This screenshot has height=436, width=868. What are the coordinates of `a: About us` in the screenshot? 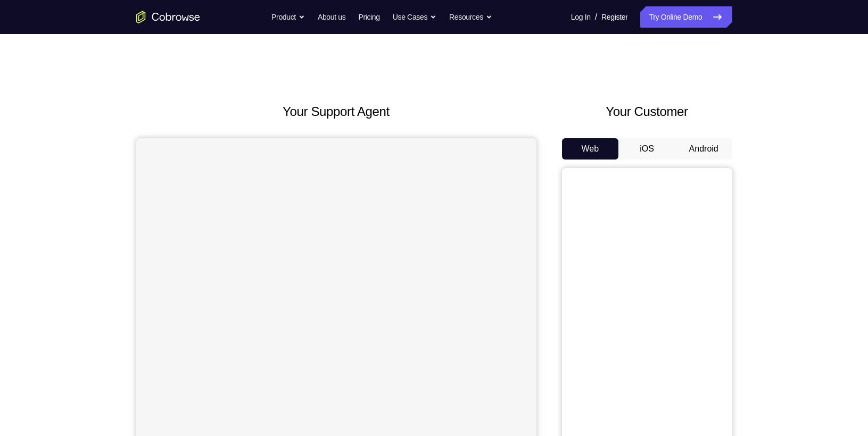 It's located at (332, 17).